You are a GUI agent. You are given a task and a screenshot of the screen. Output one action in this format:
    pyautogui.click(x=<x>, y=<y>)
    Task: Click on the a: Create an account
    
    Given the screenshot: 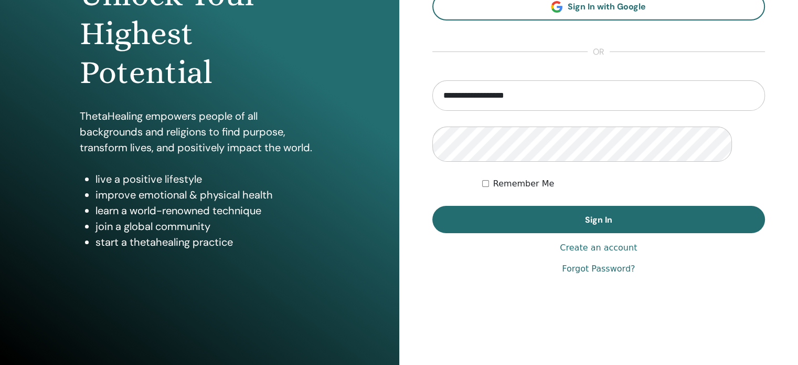 What is the action you would take?
    pyautogui.click(x=598, y=248)
    